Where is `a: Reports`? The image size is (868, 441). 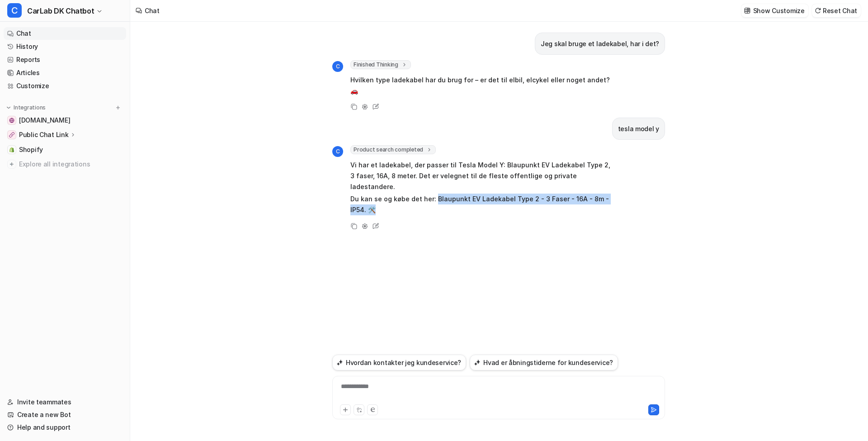 a: Reports is located at coordinates (65, 60).